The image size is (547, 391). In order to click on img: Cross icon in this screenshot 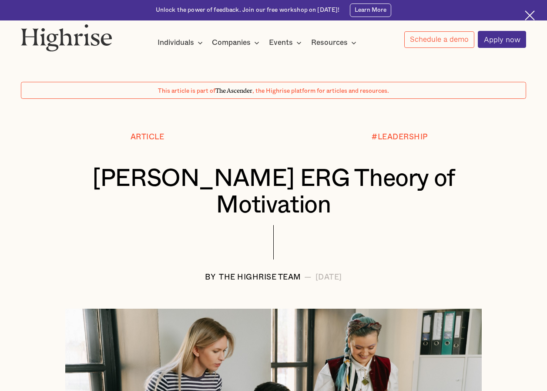, I will do `click(530, 15)`.